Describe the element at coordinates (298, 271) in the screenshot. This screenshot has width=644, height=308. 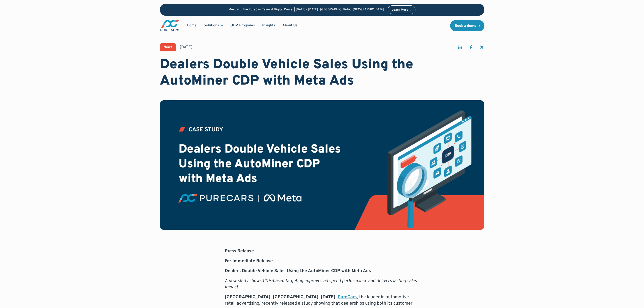
I see `strong: Dealers Double Vehicle Sales Using the AutoMiner CDP with Meta Ads` at that location.